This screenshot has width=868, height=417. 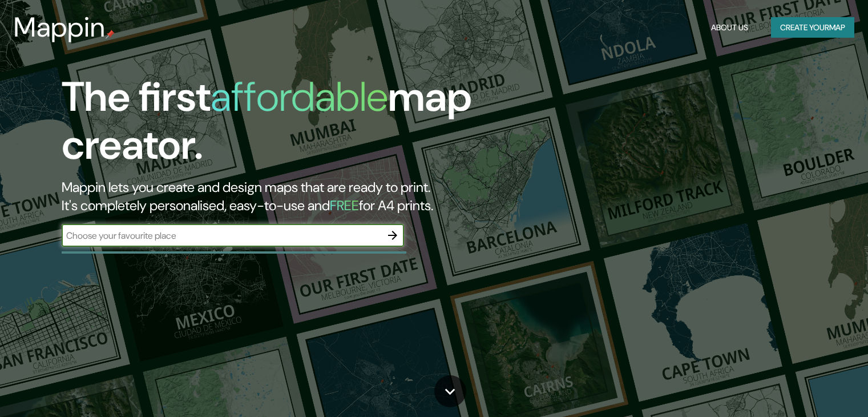 What do you see at coordinates (279, 196) in the screenshot?
I see `h2: Mappin lets you create and design maps that are ready to print. It's completely personalised, eas...` at bounding box center [279, 196].